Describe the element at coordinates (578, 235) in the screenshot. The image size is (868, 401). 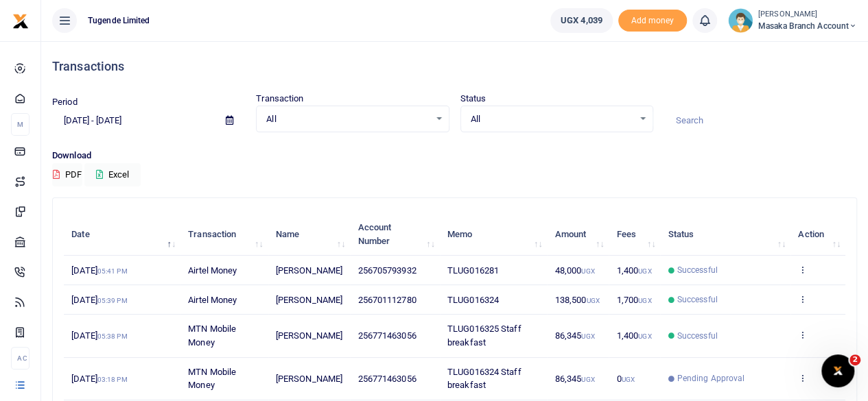
I see `th: Amount: activate to sort column ascending` at that location.